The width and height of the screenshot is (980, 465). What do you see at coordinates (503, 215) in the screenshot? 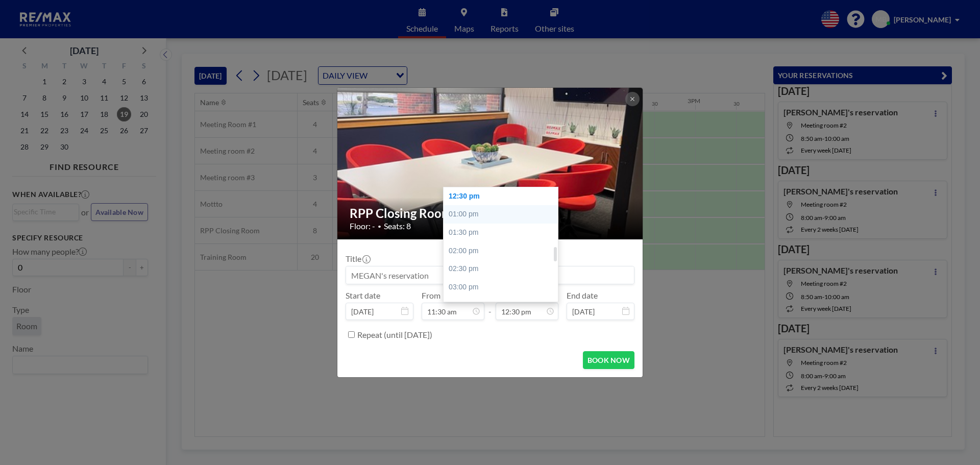
I see `div: 01:00 pm` at bounding box center [503, 215].